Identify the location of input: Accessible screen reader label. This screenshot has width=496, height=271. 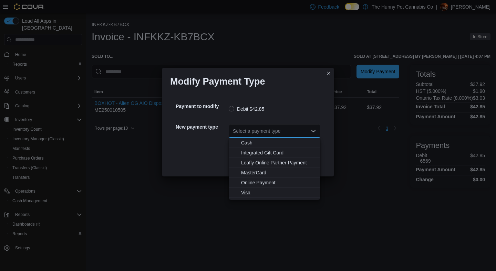
(233, 131).